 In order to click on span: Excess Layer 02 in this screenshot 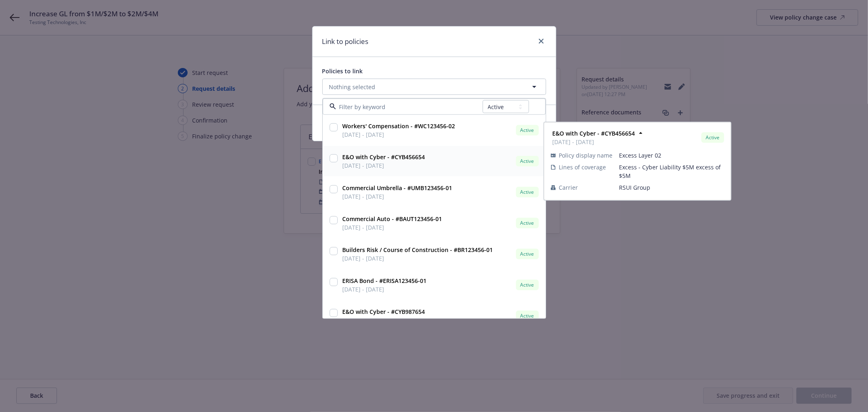, I will do `click(672, 155)`.